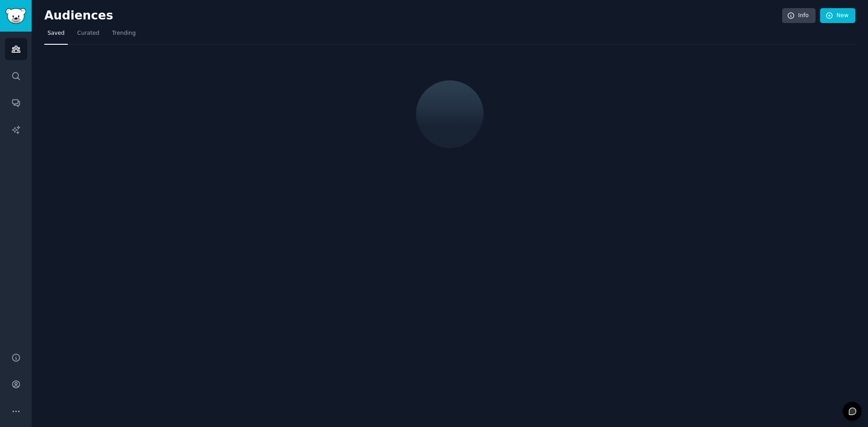 The width and height of the screenshot is (868, 427). I want to click on a: Info, so click(799, 16).